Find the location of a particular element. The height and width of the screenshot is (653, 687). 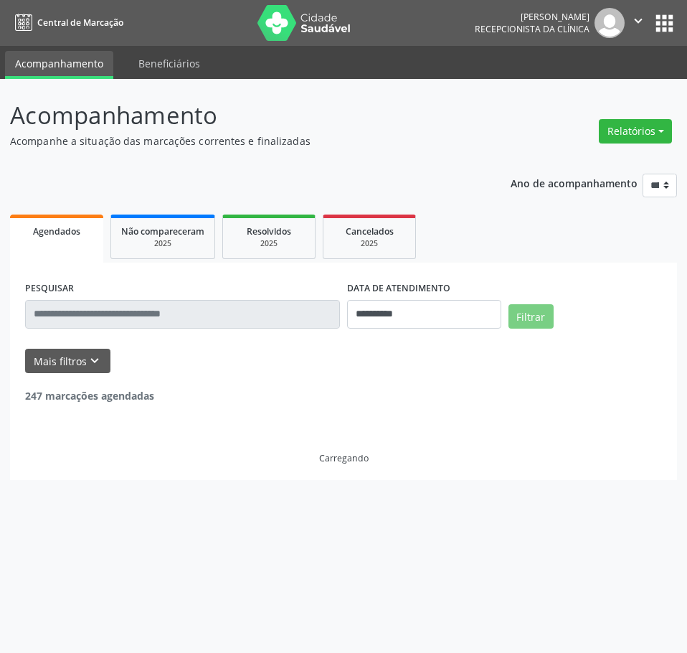

a: Central de Marcação is located at coordinates (67, 22).